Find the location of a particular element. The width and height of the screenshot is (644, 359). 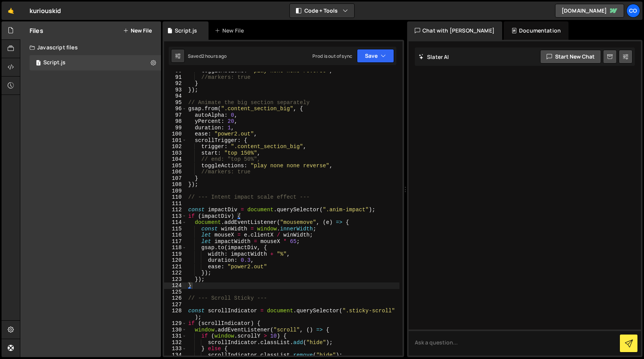

button: New File is located at coordinates (137, 31).